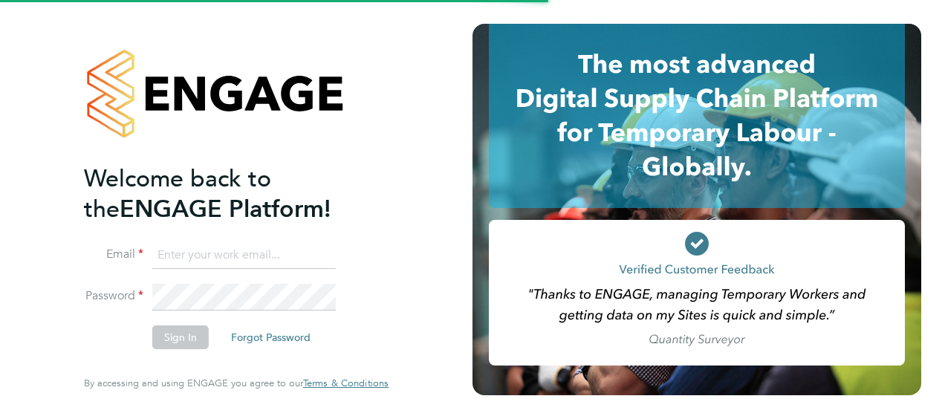 This screenshot has height=419, width=945. I want to click on span: Terms & Conditions, so click(345, 383).